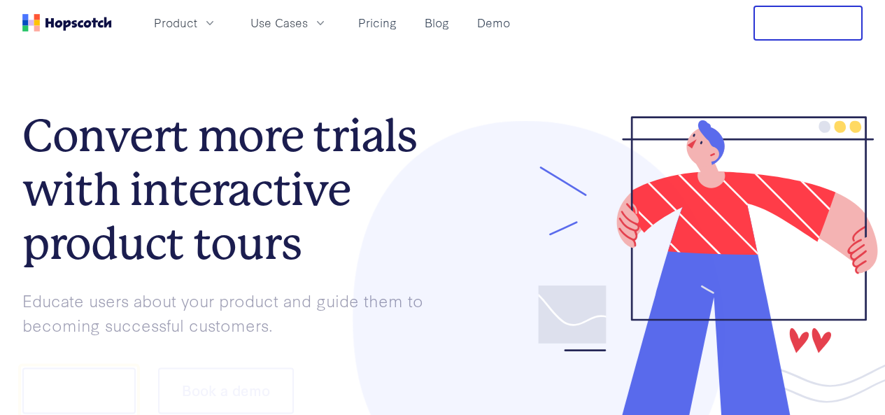  What do you see at coordinates (808, 23) in the screenshot?
I see `button: Free Trial` at bounding box center [808, 23].